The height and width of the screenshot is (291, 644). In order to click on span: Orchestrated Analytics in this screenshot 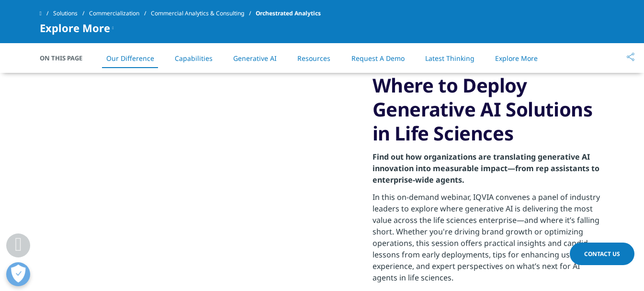, I will do `click(288, 14)`.